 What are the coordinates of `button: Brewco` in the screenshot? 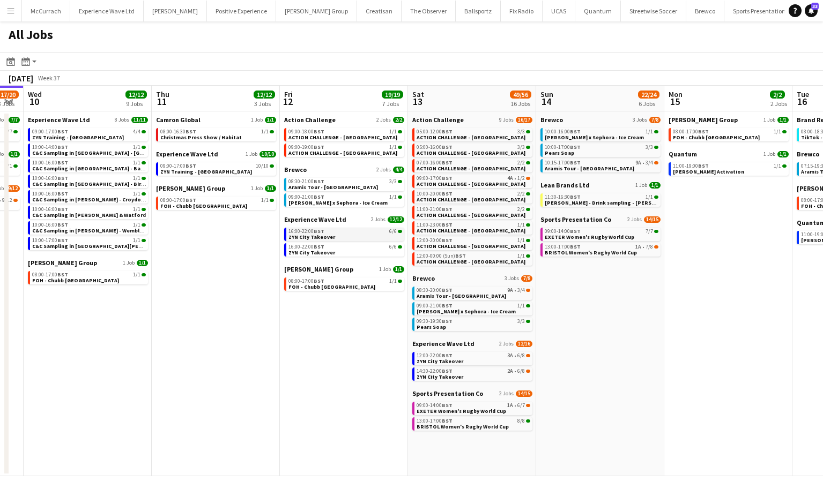 It's located at (705, 11).